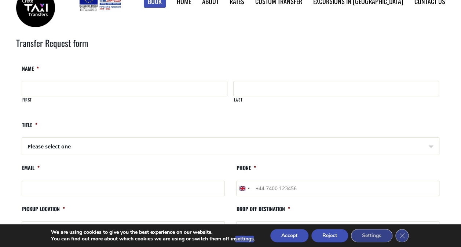 Image resolution: width=461 pixels, height=247 pixels. What do you see at coordinates (246, 171) in the screenshot?
I see `label: Phone` at bounding box center [246, 171].